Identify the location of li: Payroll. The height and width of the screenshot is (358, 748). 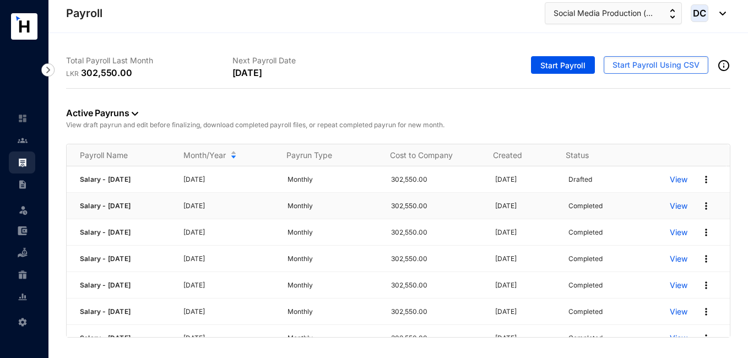
(22, 162).